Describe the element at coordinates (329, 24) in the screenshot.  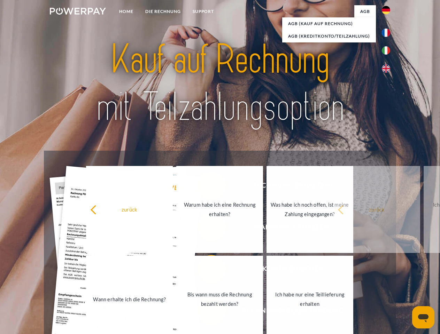
I see `a: AGB (Kauf auf Rechnung)` at that location.